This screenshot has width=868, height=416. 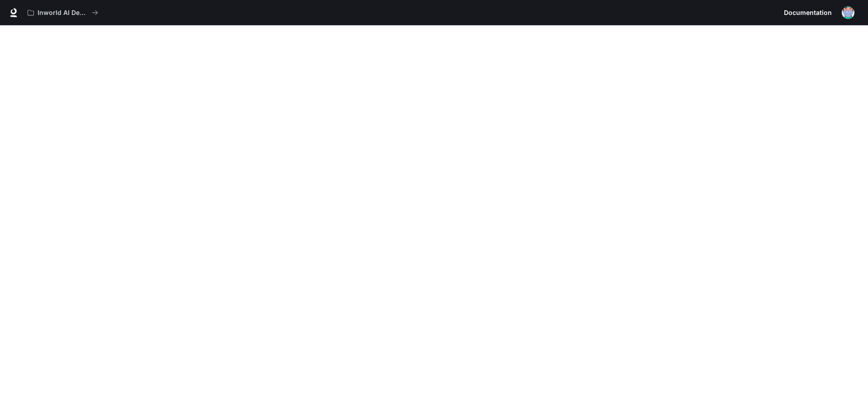 I want to click on p: Inworld AI Demos, so click(x=63, y=13).